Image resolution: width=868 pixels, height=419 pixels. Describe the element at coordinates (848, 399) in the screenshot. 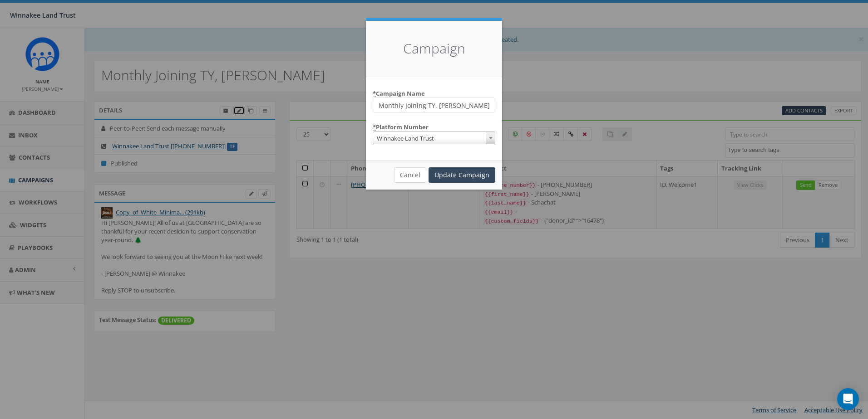

I see `div: Open Intercom Messenger` at that location.